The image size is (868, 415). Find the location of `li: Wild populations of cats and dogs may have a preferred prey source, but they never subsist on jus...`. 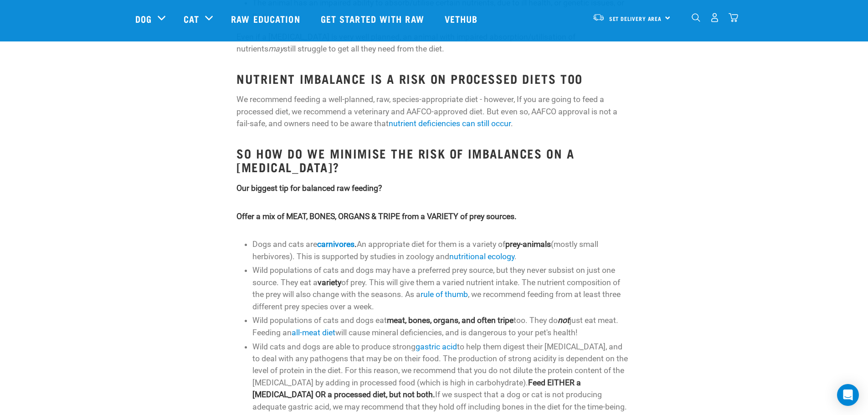

li: Wild populations of cats and dogs may have a preferred prey source, but they never subsist on jus... is located at coordinates (442, 289).